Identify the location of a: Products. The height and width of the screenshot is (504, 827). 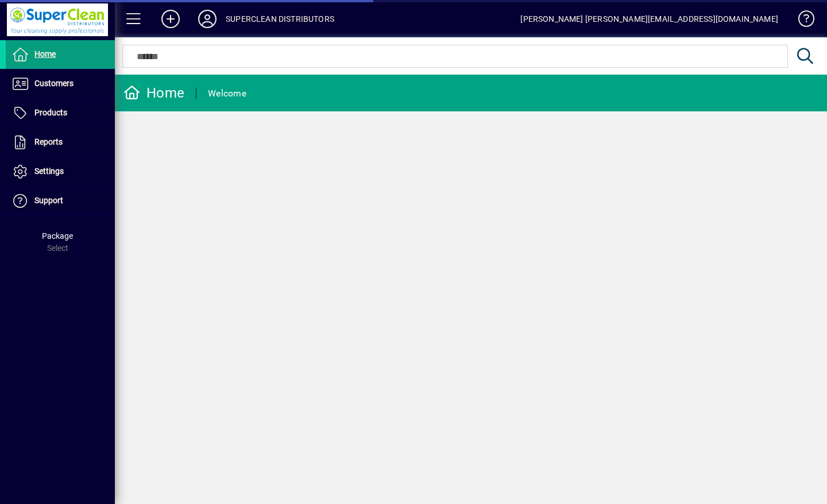
(60, 113).